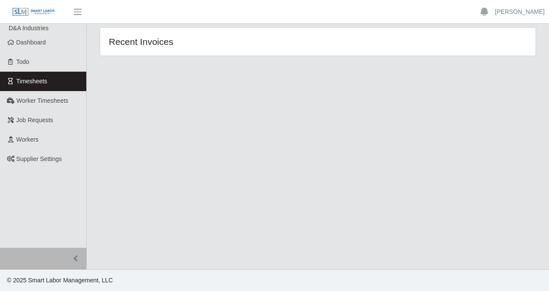 Image resolution: width=549 pixels, height=291 pixels. Describe the element at coordinates (192, 41) in the screenshot. I see `h4: Recent Invoices` at that location.